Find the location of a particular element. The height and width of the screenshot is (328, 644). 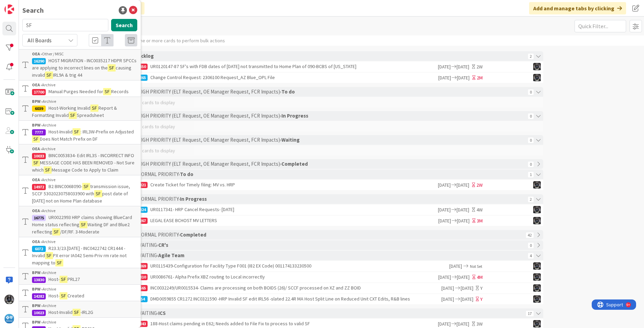

span: PRL27 is located at coordinates (74, 279).